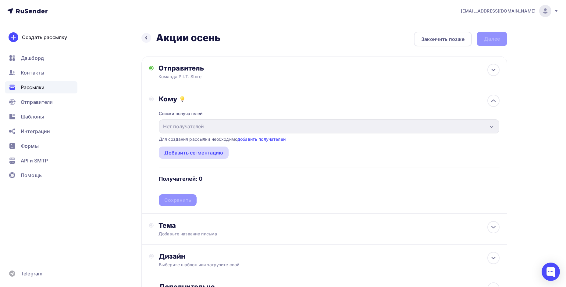 The width and height of the screenshot is (566, 287). What do you see at coordinates (41, 87) in the screenshot?
I see `a: Рассылки` at bounding box center [41, 87].